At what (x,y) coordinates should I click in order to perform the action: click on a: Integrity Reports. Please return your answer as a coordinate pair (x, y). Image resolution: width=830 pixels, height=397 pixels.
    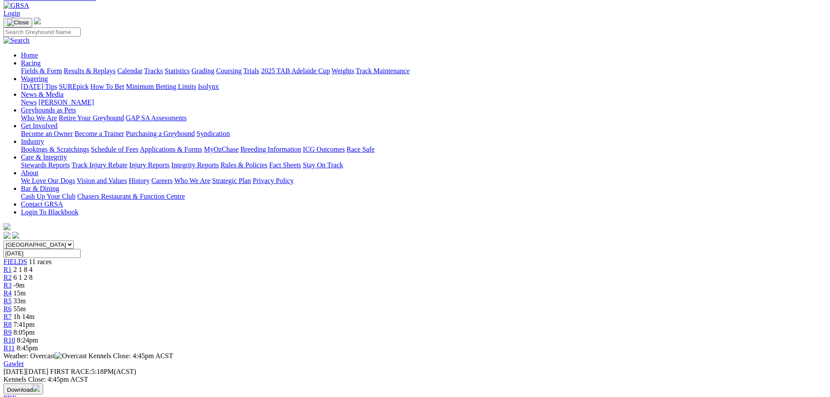
    Looking at the image, I should click on (195, 165).